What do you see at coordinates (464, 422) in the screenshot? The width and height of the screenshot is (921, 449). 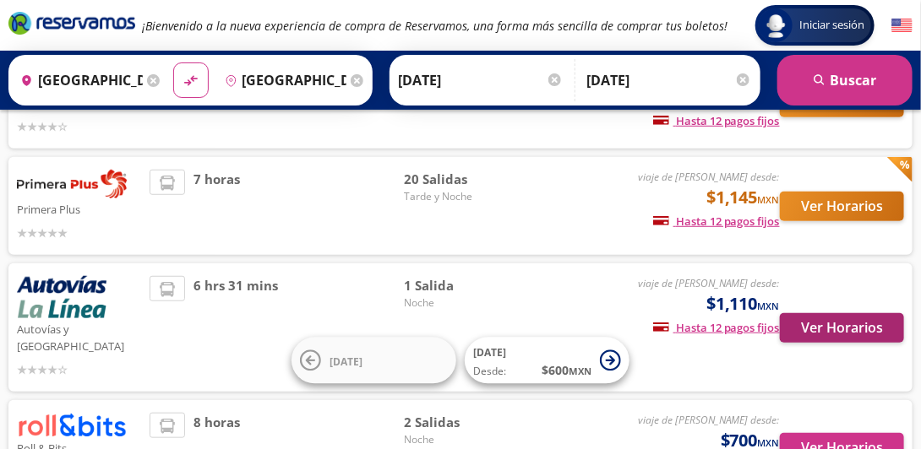 I see `span: 2 Salidas` at bounding box center [464, 422].